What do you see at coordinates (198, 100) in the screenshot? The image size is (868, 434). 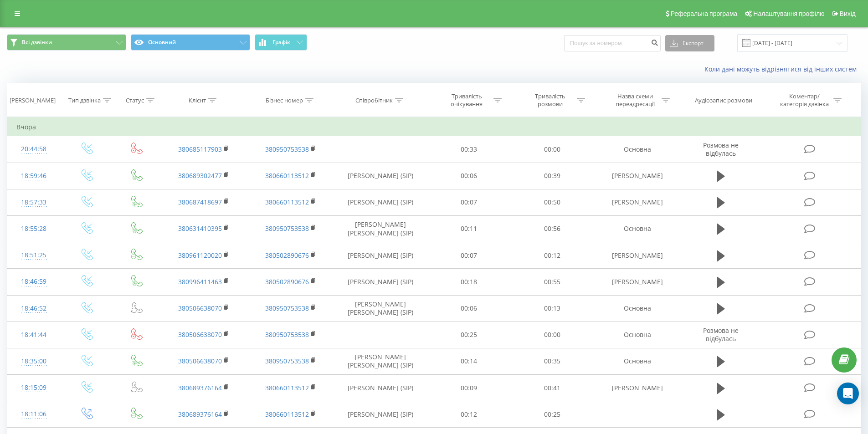 I see `div: Клієнт` at bounding box center [198, 100].